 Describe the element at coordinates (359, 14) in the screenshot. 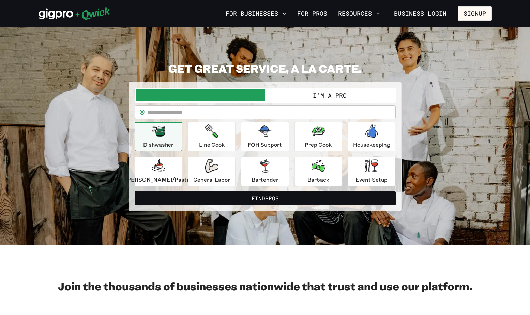

I see `button: Resources` at that location.